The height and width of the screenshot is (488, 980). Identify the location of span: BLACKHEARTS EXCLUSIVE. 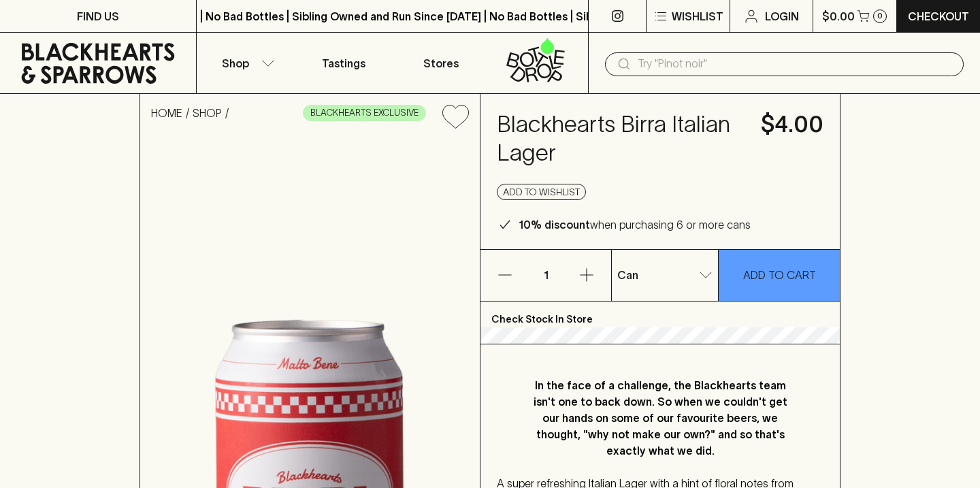
(364, 113).